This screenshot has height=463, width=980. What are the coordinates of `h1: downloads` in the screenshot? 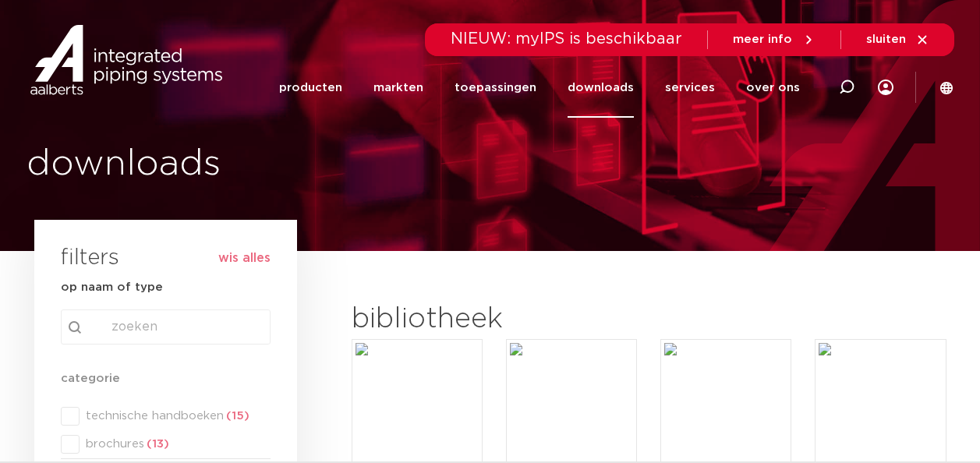 It's located at (254, 165).